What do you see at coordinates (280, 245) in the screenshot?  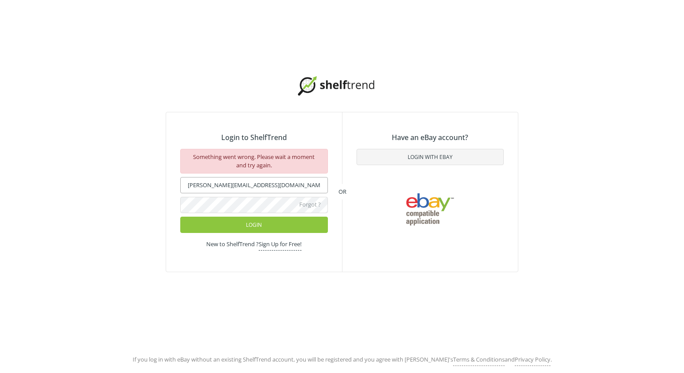 I see `a: Sign Up for Free!` at bounding box center [280, 245].